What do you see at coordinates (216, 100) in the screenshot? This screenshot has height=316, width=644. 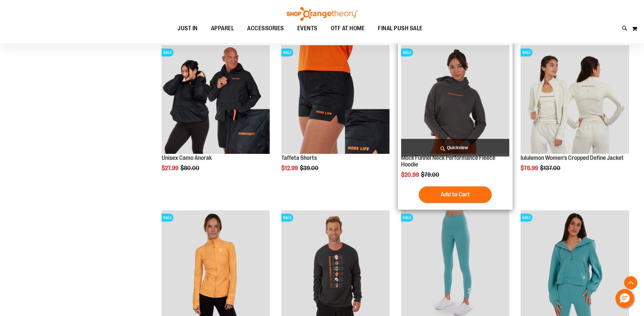 I see `a: Product image for Unisex Camo AnorakSALE` at bounding box center [216, 100].